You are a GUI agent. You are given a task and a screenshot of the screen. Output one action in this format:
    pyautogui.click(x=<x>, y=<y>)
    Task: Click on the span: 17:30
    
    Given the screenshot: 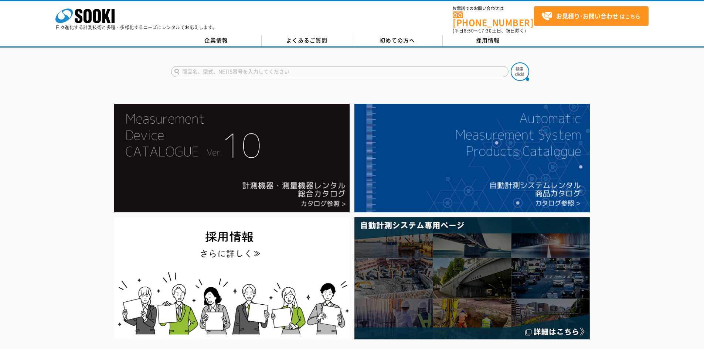 What is the action you would take?
    pyautogui.click(x=485, y=31)
    